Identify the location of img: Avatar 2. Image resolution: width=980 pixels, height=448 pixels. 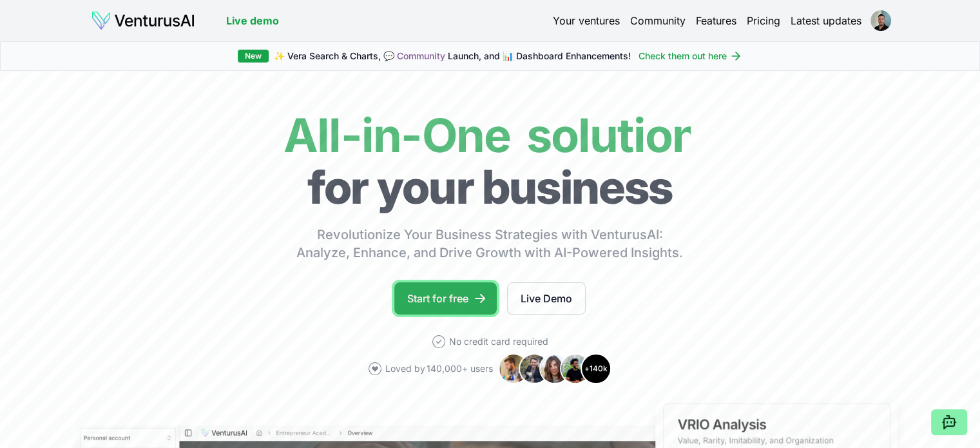
(534, 368).